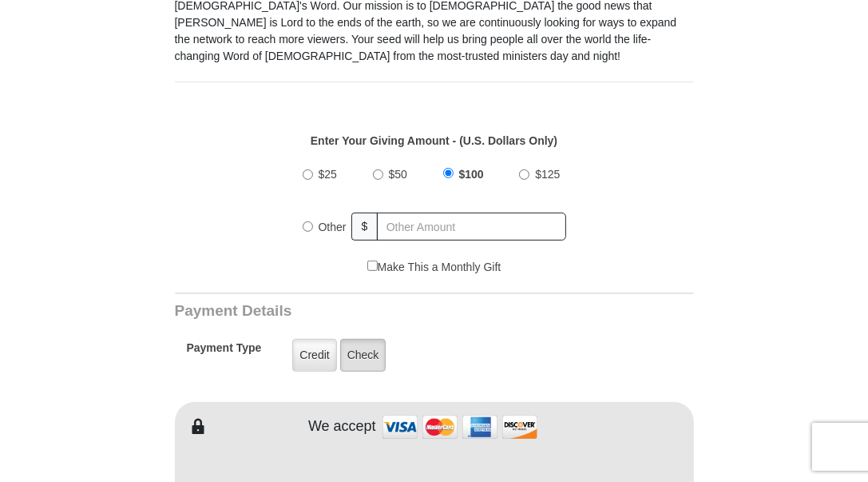  Describe the element at coordinates (434, 267) in the screenshot. I see `label: Make This a Monthly Gift` at that location.